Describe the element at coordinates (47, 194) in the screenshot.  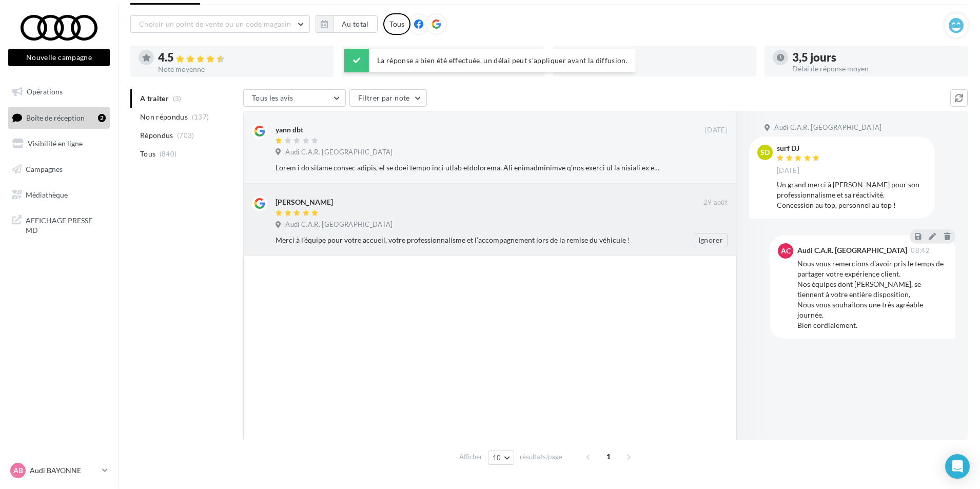
I see `span: Médiathèque` at that location.